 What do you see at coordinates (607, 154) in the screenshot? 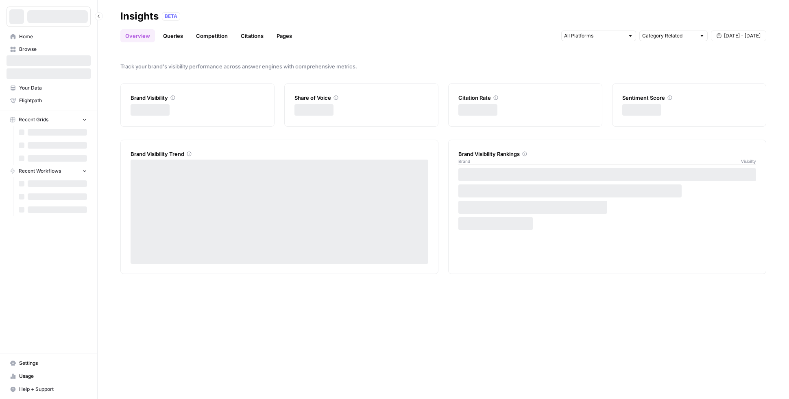
I see `div: Brand Visibility Rankings` at bounding box center [607, 154].